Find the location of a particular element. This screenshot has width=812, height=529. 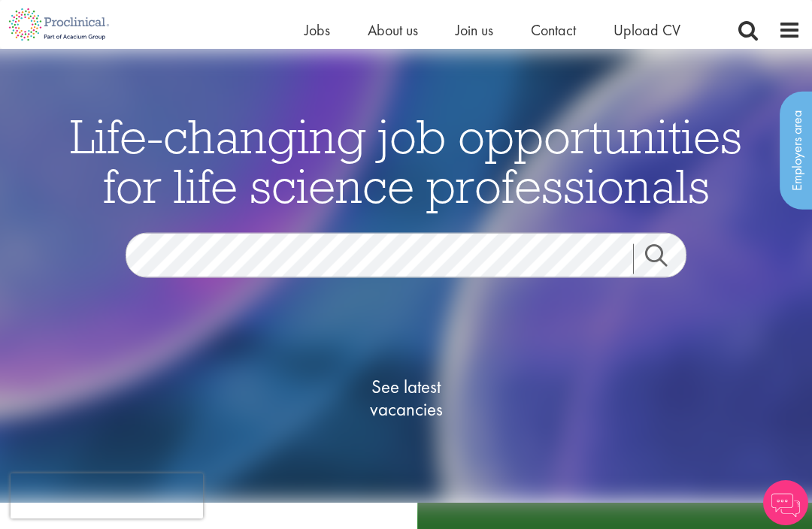

a: Contact is located at coordinates (553, 30).